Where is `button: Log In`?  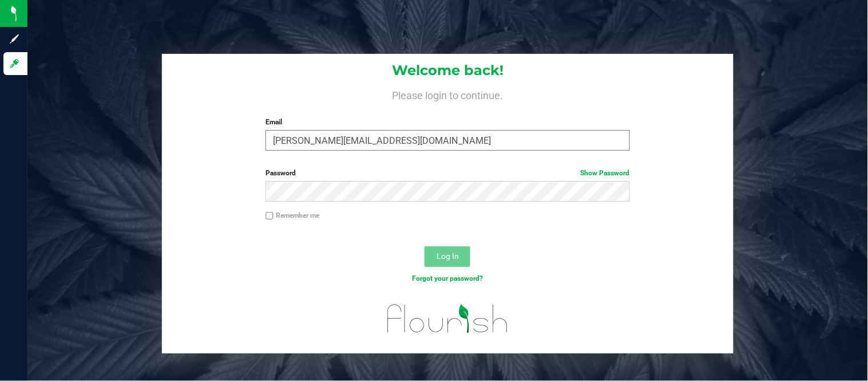 button: Log In is located at coordinates (448, 256).